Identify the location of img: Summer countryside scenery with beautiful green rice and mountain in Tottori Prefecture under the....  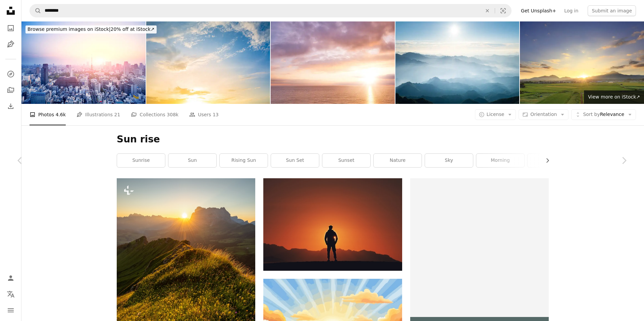
(582, 63).